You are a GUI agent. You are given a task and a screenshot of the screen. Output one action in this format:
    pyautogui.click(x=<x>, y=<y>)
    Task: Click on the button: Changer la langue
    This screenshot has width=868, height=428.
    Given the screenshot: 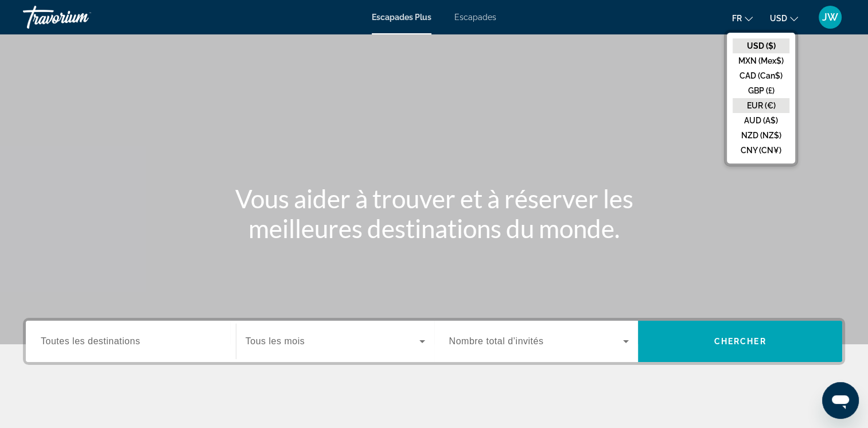 What is the action you would take?
    pyautogui.click(x=742, y=18)
    